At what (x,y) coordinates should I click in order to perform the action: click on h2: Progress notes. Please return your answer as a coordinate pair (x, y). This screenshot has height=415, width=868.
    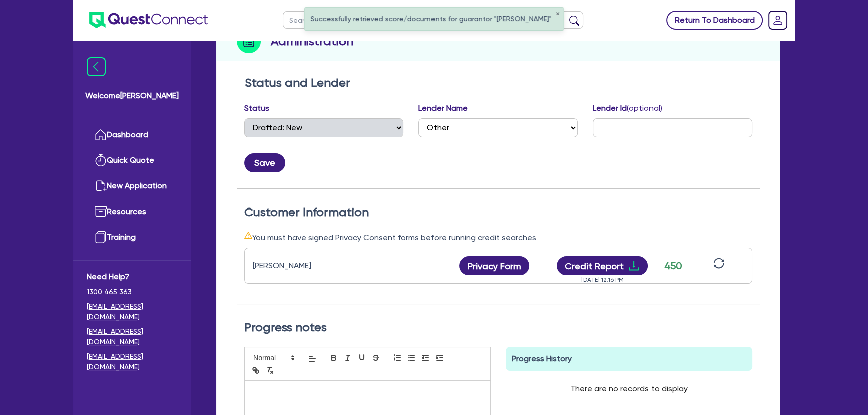
    Looking at the image, I should click on (498, 327).